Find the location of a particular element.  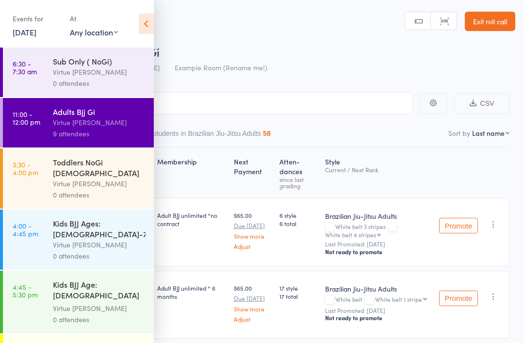

span: 17 total is located at coordinates (298, 296).